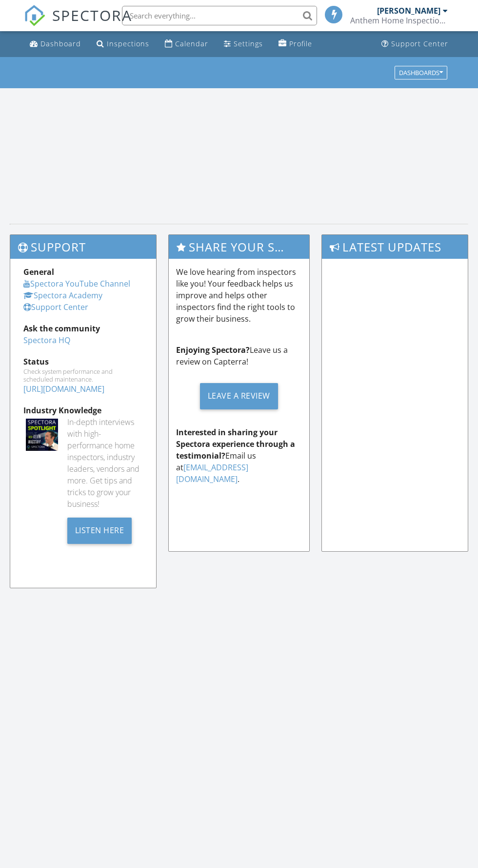 The height and width of the screenshot is (868, 478). What do you see at coordinates (60, 43) in the screenshot?
I see `div: Dashboard` at bounding box center [60, 43].